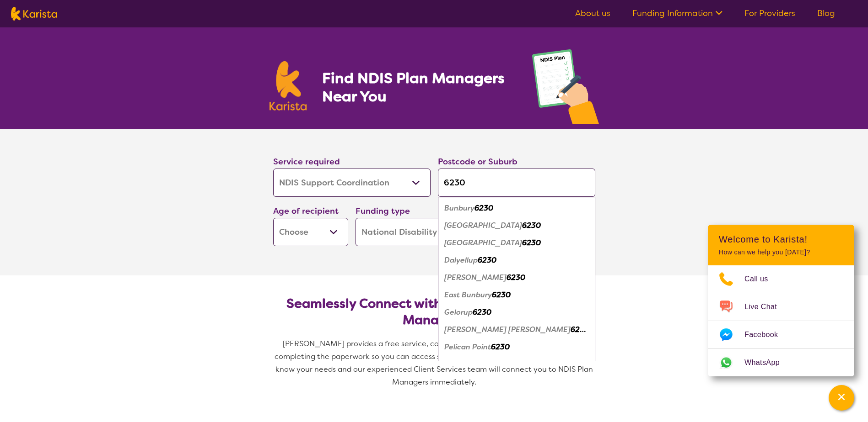 The image size is (868, 422). Describe the element at coordinates (826, 13) in the screenshot. I see `a: Blog` at that location.